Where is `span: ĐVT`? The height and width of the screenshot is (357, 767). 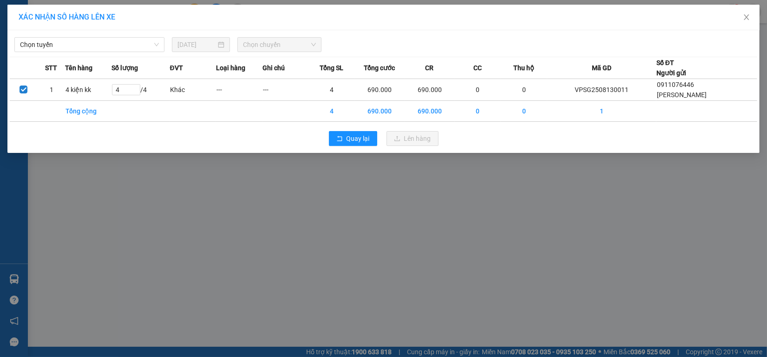 span: ĐVT is located at coordinates (176, 68).